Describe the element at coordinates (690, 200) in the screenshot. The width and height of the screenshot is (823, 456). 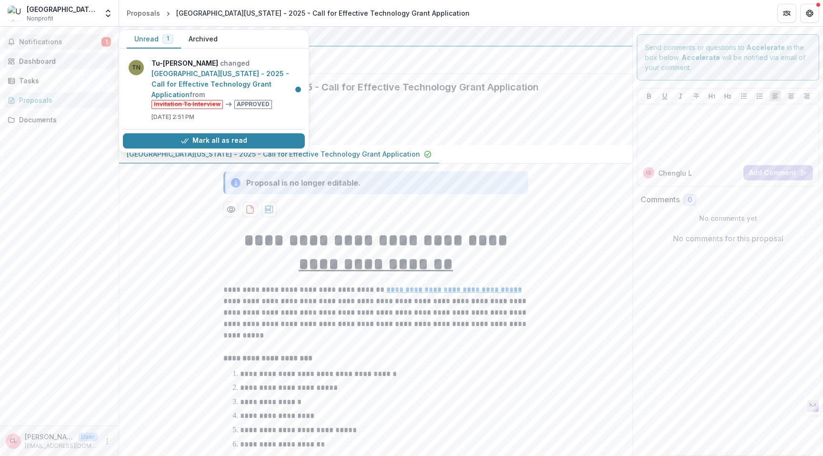
I see `span: 0` at that location.